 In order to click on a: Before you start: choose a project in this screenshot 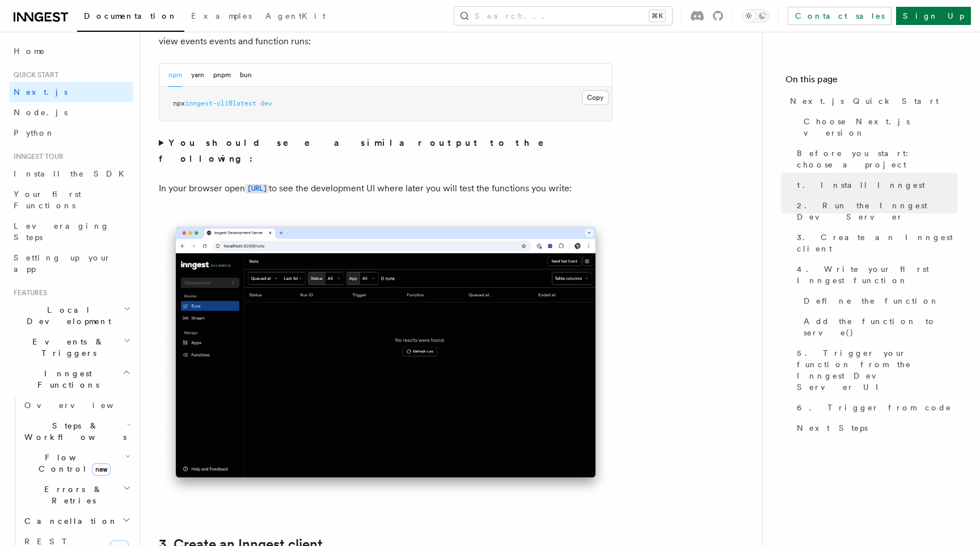, I will do `click(875, 159)`.